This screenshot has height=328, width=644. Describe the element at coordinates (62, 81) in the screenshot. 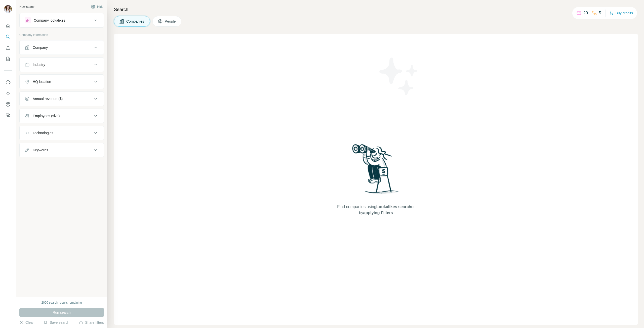

I see `button: HQ location` at that location.